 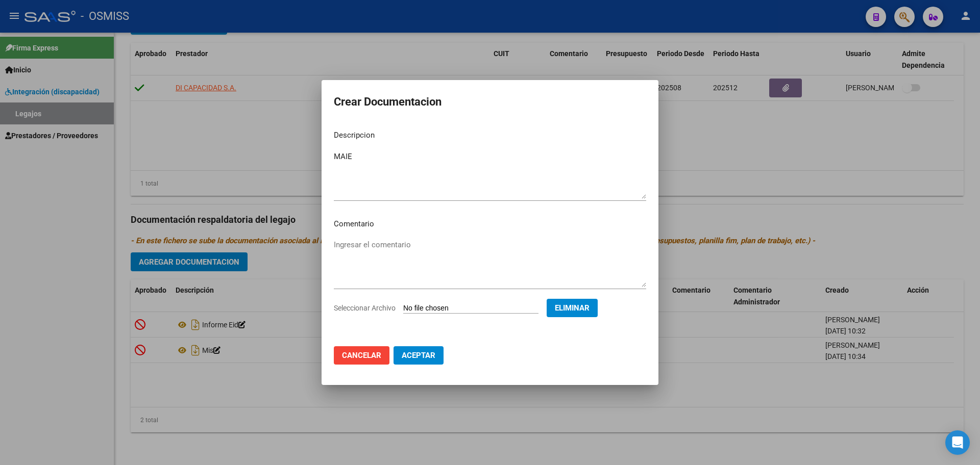 What do you see at coordinates (361, 356) in the screenshot?
I see `button: Cancelar` at bounding box center [361, 356].